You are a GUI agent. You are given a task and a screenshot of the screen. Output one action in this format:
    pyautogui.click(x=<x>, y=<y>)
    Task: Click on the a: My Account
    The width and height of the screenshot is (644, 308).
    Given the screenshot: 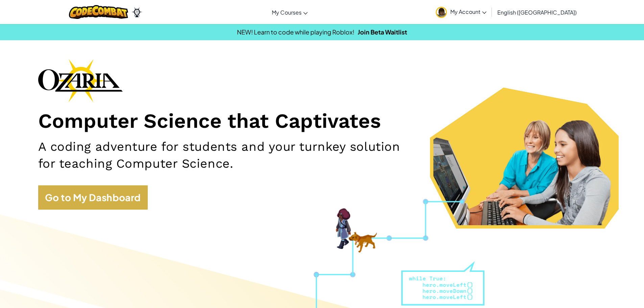 What is the action you would take?
    pyautogui.click(x=461, y=12)
    